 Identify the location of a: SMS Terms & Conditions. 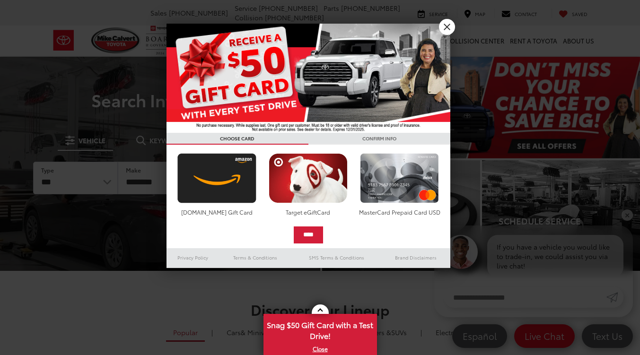
(337, 258).